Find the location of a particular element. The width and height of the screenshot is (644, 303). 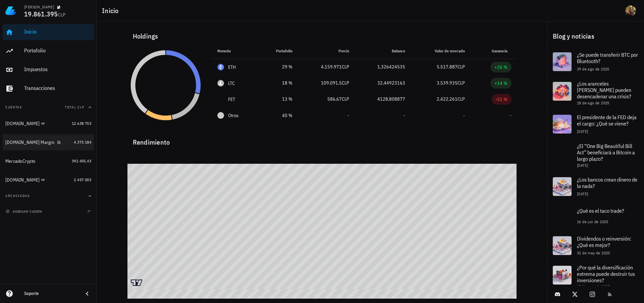

div: LTC is located at coordinates (232, 83).